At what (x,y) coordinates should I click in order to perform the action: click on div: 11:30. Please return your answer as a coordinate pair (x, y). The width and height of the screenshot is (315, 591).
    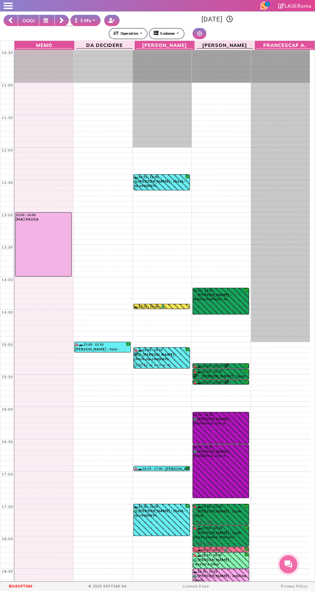
    Looking at the image, I should click on (7, 118).